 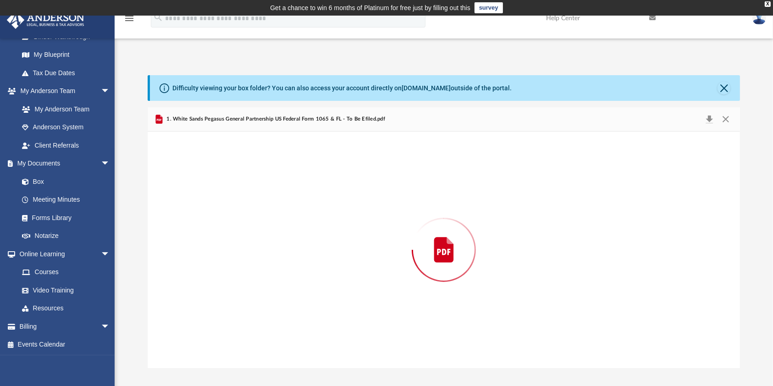 I want to click on a: Client Referrals, so click(x=66, y=145).